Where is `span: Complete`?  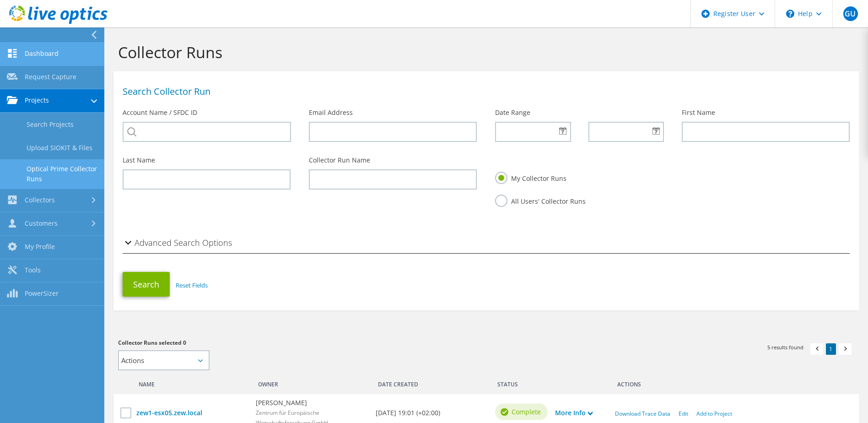
span: Complete is located at coordinates (526, 412).